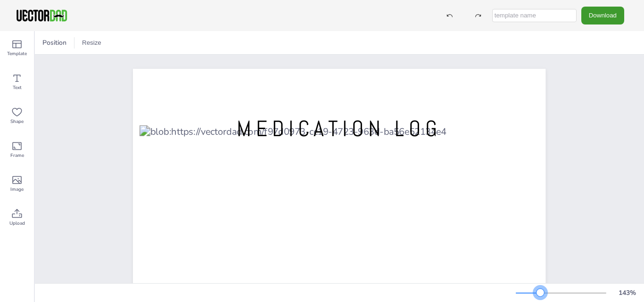  Describe the element at coordinates (41, 16) in the screenshot. I see `img: VectorDad-1.png` at that location.